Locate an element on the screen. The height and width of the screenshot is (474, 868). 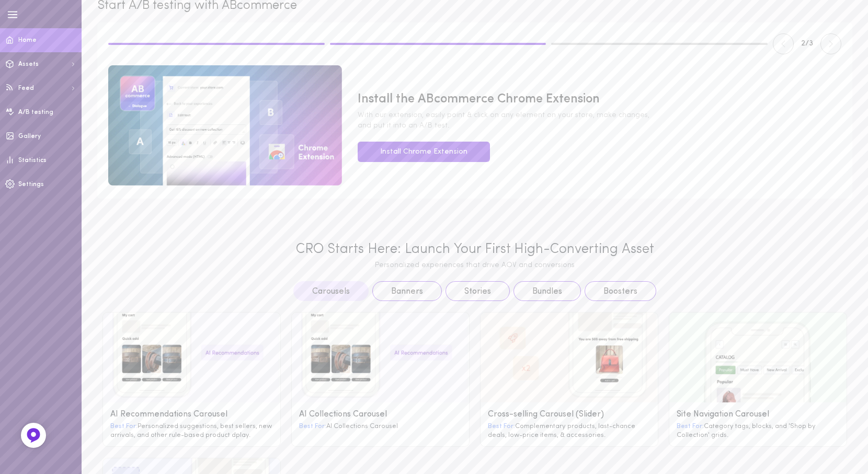
span: With our extension, easily point & click on any element on your store, make changes, and put it i... is located at coordinates (599, 120).